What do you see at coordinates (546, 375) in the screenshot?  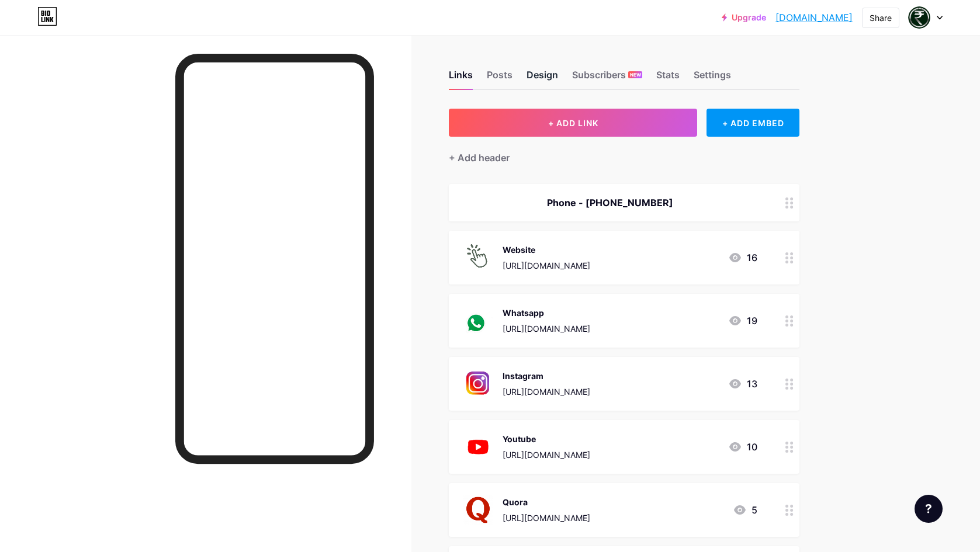 I see `div: Instagram` at bounding box center [546, 375].